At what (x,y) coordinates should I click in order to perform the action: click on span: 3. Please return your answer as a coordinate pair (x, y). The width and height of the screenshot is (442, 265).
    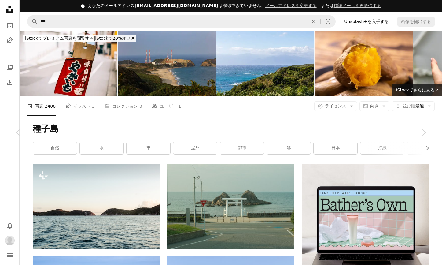
    Looking at the image, I should click on (93, 106).